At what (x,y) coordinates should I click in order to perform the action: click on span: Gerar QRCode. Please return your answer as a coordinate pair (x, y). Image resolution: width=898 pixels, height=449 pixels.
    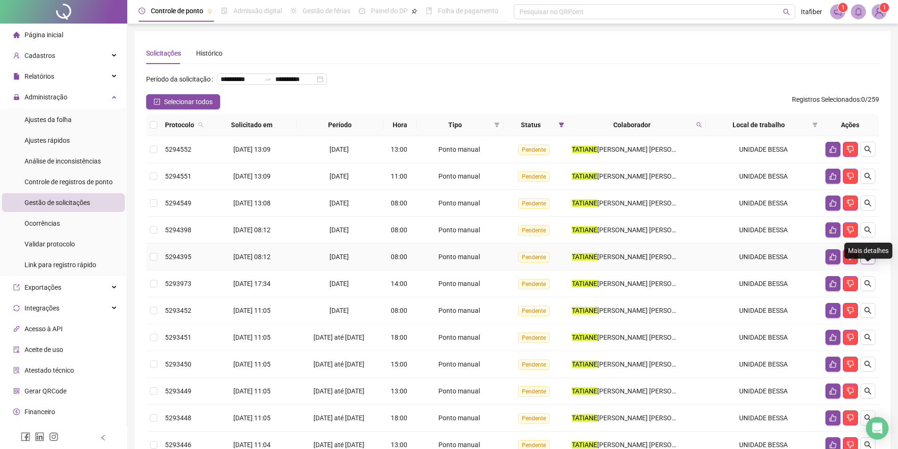
    Looking at the image, I should click on (45, 391).